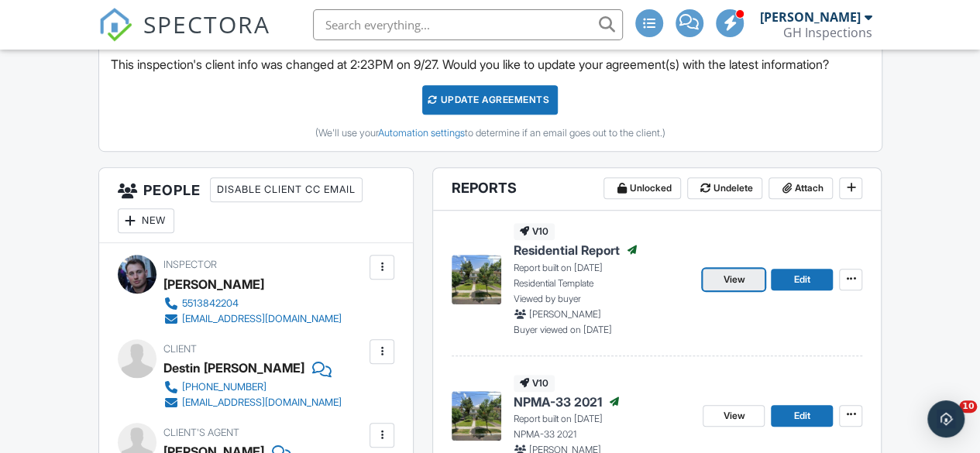  What do you see at coordinates (286, 190) in the screenshot?
I see `div: Disable Client CC Email` at bounding box center [286, 190].